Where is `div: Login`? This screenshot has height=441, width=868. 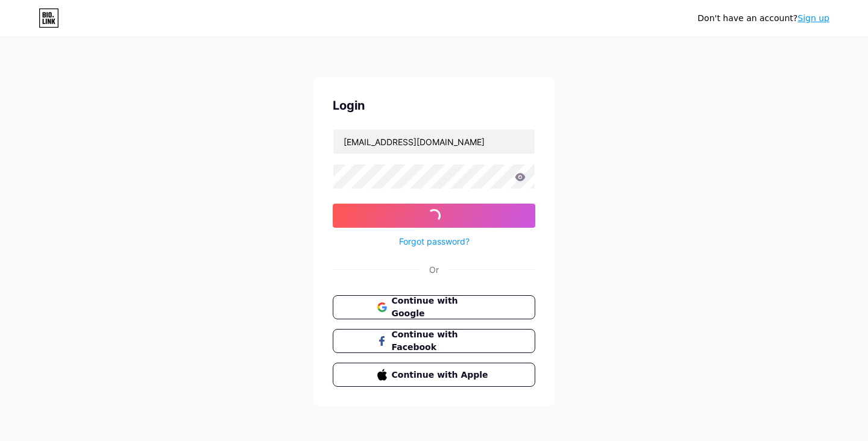 div: Login is located at coordinates (434, 105).